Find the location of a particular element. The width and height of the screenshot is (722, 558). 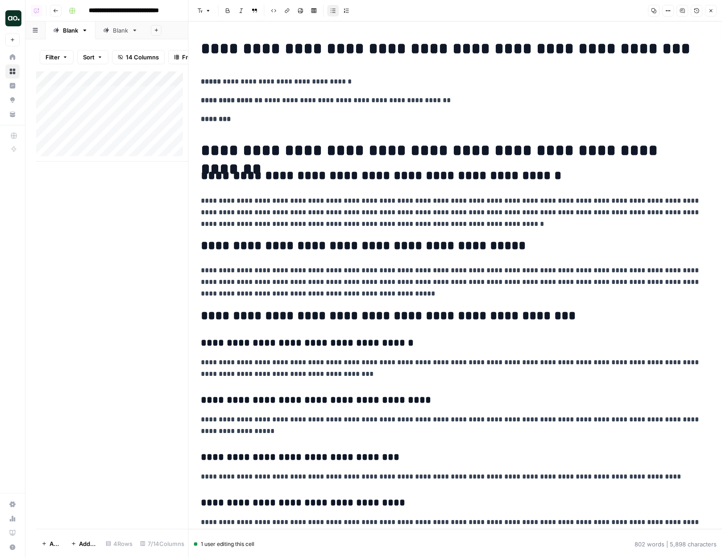

div: 1 user editing this cell is located at coordinates (225, 544).